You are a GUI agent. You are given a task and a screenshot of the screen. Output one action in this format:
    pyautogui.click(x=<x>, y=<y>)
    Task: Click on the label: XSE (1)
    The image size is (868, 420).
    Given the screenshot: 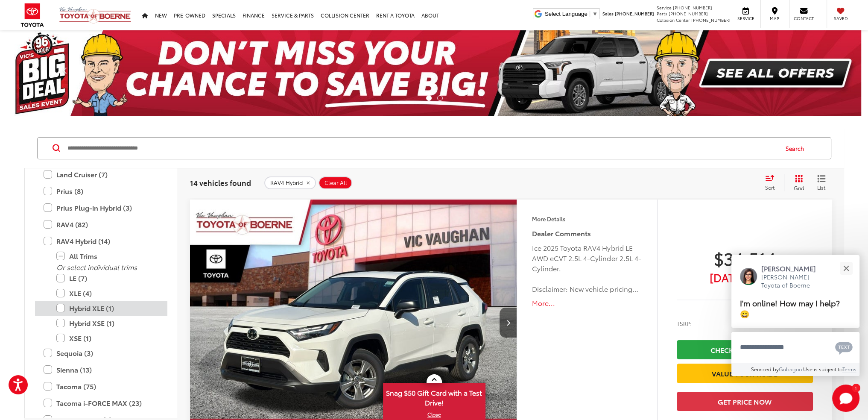 What is the action you would take?
    pyautogui.click(x=108, y=338)
    